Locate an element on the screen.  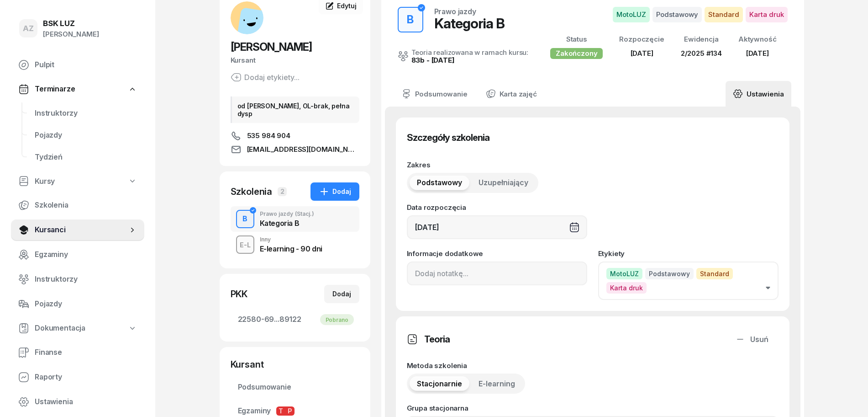
span: 535 984 904 is located at coordinates (269, 136).